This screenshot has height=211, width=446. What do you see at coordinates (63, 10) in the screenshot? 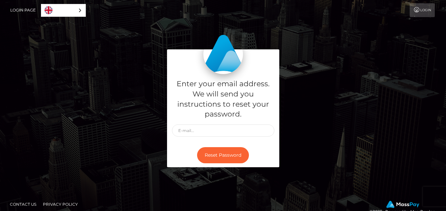
I see `a: English` at bounding box center [63, 10].